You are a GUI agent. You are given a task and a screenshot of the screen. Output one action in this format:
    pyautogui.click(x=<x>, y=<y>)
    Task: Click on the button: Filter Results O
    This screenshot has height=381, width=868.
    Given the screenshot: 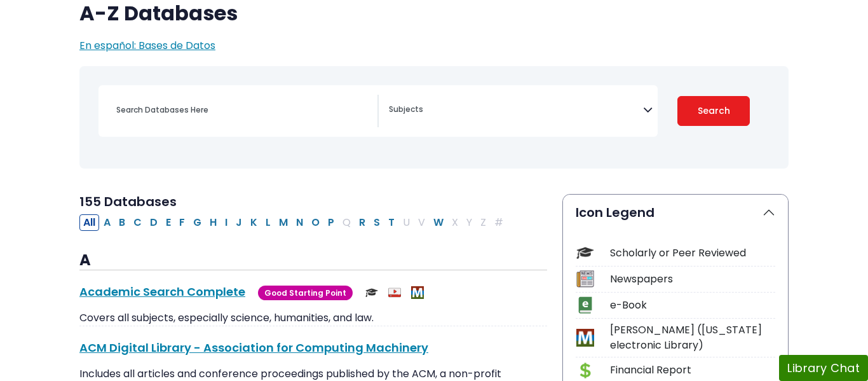 What is the action you would take?
    pyautogui.click(x=315, y=223)
    